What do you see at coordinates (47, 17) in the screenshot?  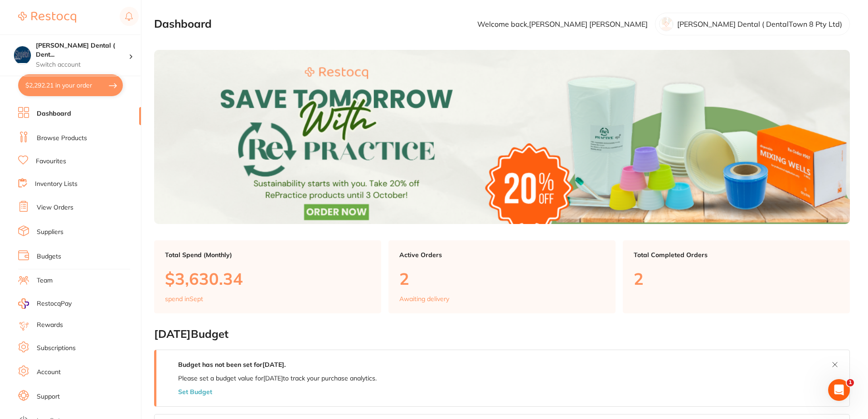 I see `img: Restocq Logo` at bounding box center [47, 17].